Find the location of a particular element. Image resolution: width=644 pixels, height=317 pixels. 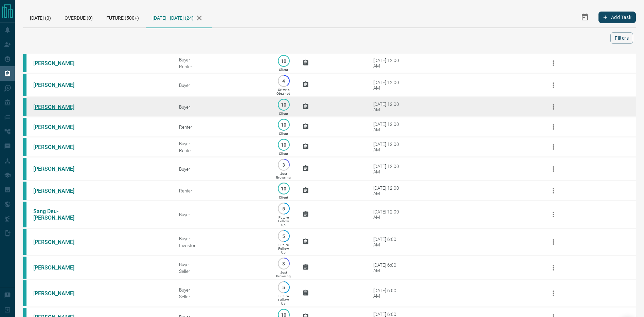

p: 4 is located at coordinates (283, 81).